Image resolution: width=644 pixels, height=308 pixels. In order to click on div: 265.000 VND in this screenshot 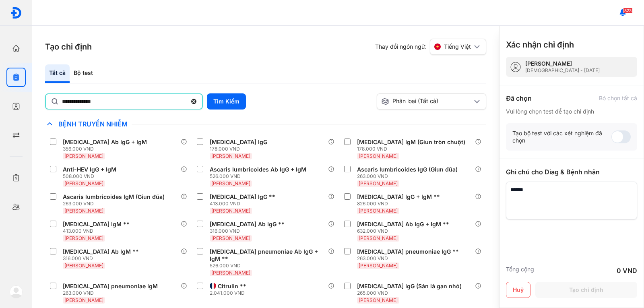, I will do `click(411, 294)`.